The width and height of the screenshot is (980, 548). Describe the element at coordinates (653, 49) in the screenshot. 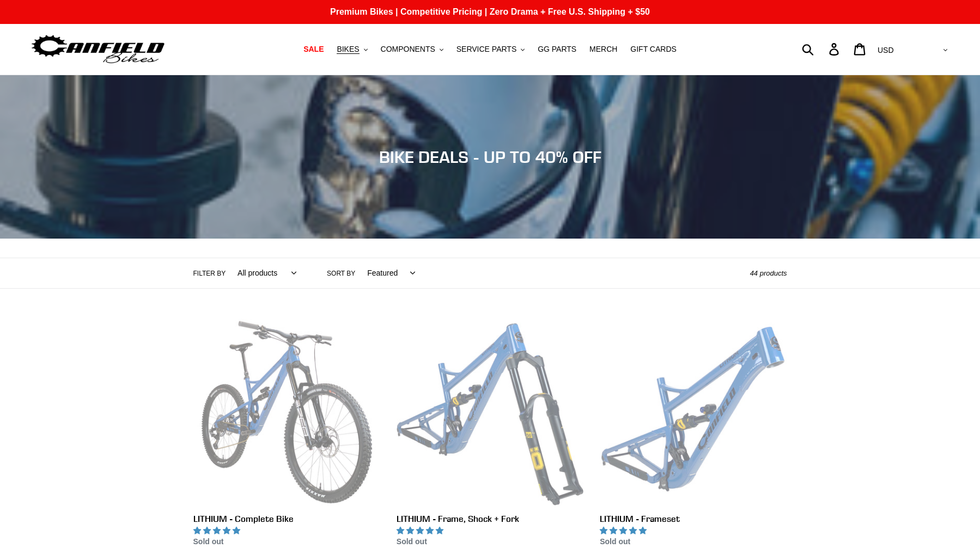

I see `span: GIFT CARDS` at that location.